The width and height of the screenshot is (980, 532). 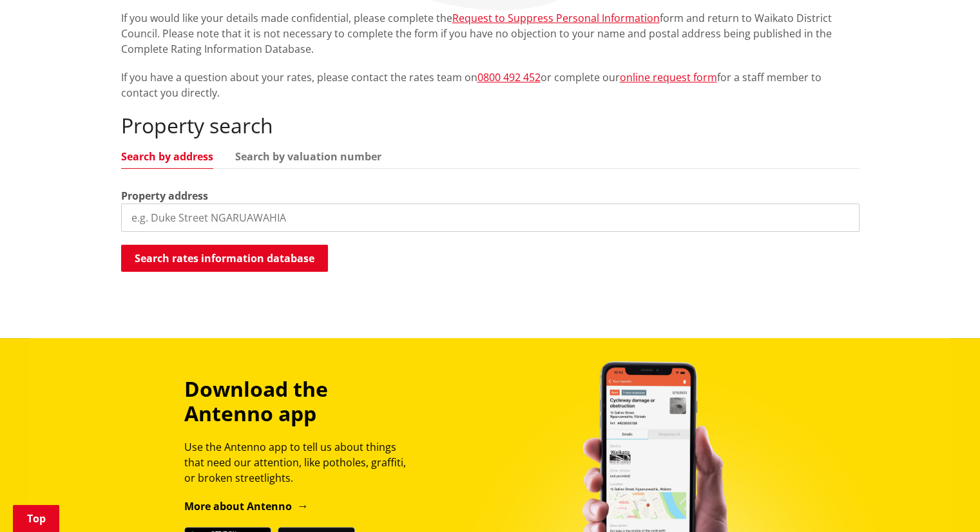 I want to click on label: Property address, so click(x=164, y=196).